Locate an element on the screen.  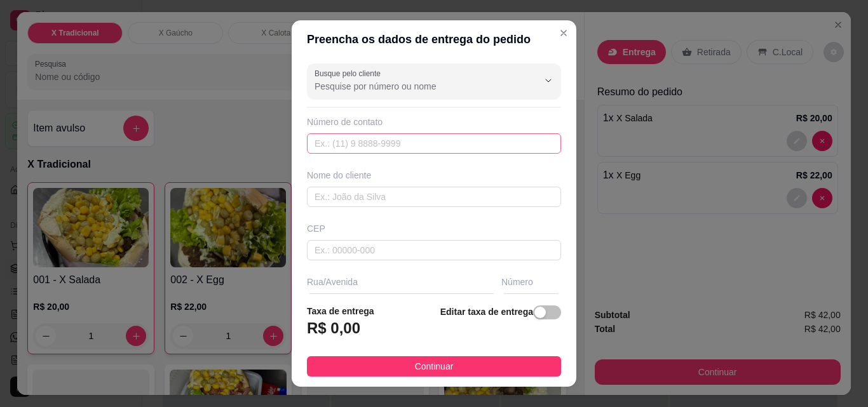
strong: Editar taxa de entrega is located at coordinates (487, 312).